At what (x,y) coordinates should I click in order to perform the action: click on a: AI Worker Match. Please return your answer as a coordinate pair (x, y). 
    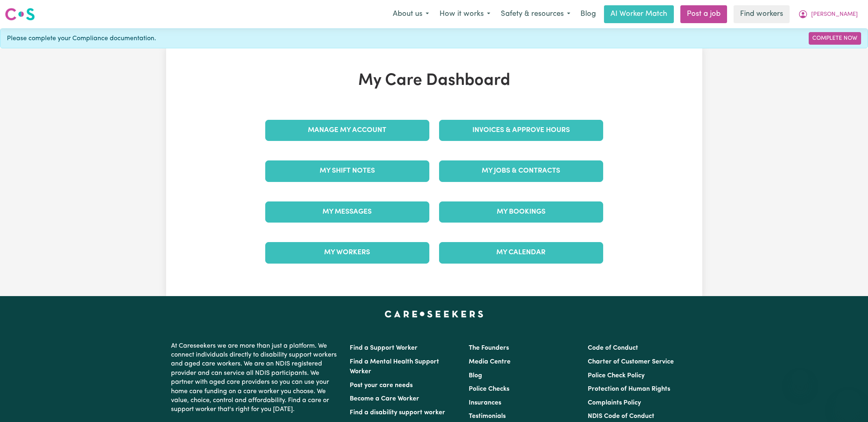
    Looking at the image, I should click on (639, 14).